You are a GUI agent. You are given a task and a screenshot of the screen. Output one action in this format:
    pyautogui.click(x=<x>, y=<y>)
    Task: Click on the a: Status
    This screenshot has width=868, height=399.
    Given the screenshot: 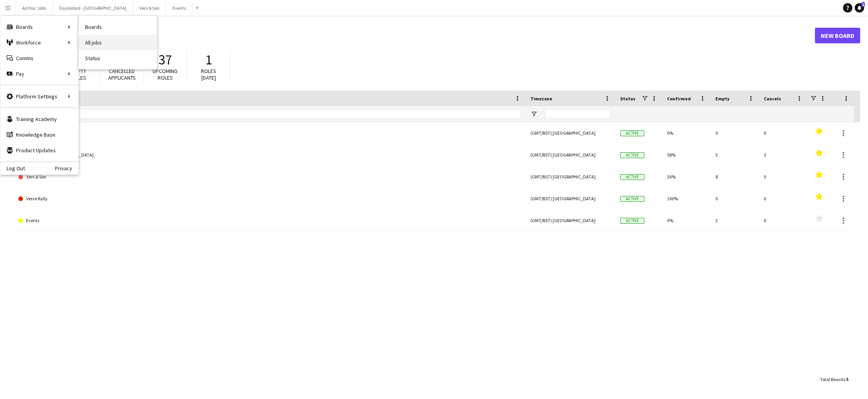 What is the action you would take?
    pyautogui.click(x=118, y=58)
    